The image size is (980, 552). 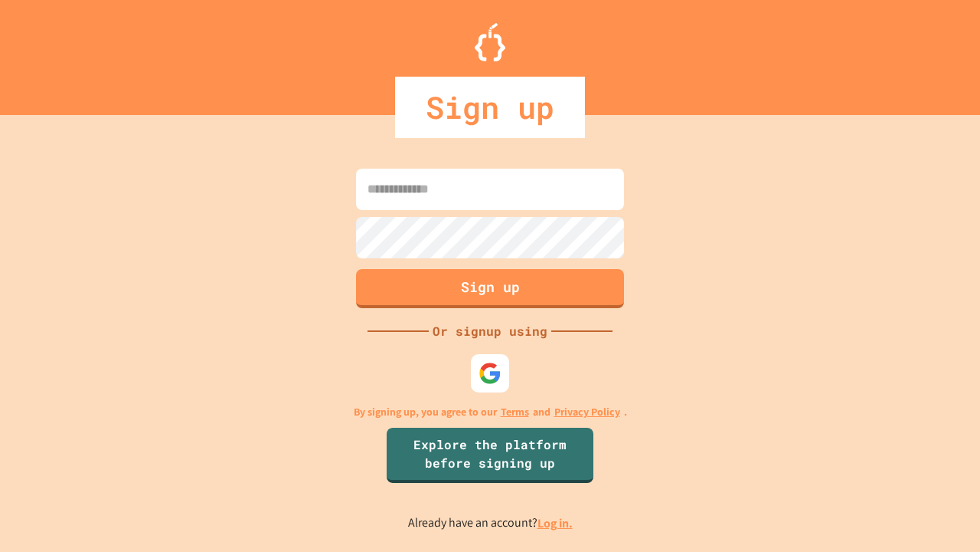 I want to click on button: Sign up, so click(x=490, y=288).